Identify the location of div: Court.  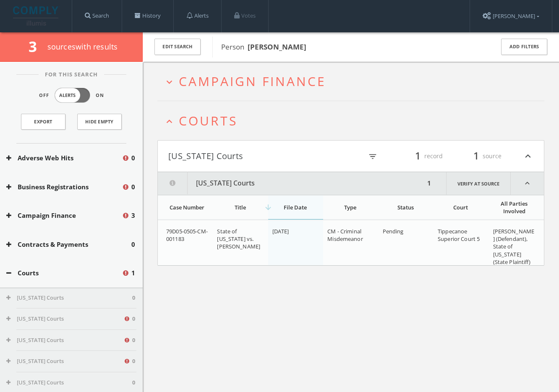
(461, 207).